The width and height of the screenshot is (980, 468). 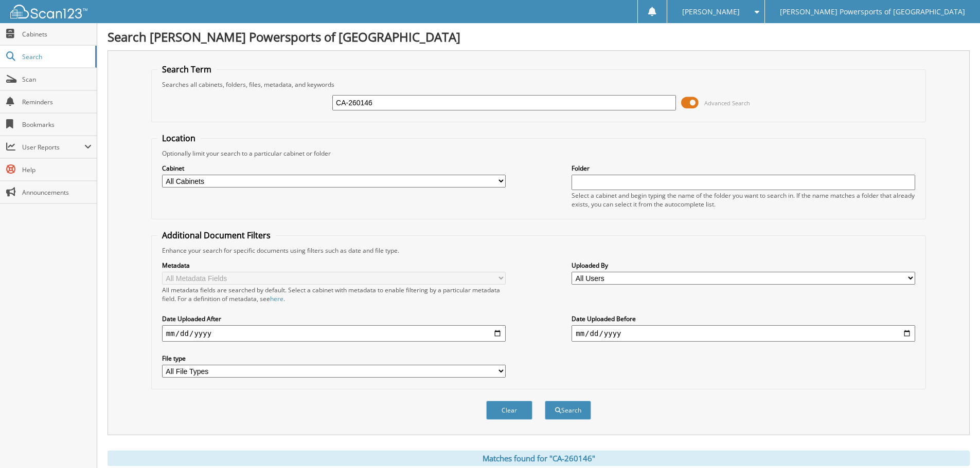 I want to click on span: Scan, so click(x=57, y=80).